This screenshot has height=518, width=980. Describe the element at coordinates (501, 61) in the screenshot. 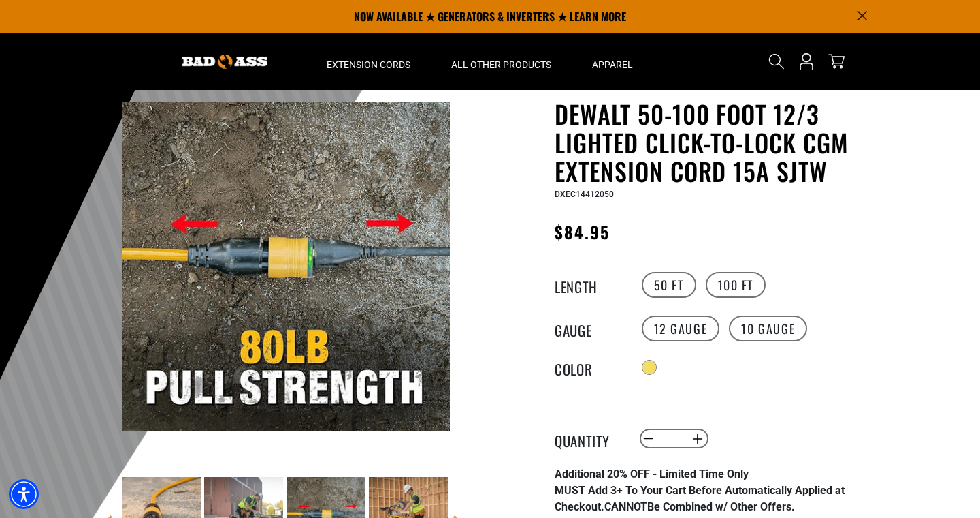

I see `summary: All Other Products` at that location.